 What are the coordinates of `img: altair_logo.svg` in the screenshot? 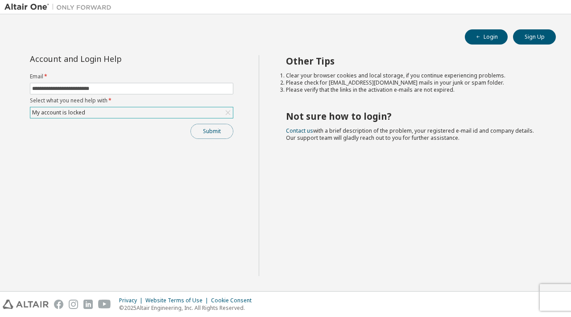 It's located at (25, 305).